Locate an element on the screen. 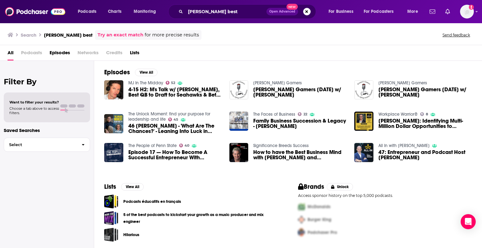  span: Want to filter your results? is located at coordinates (34, 102).